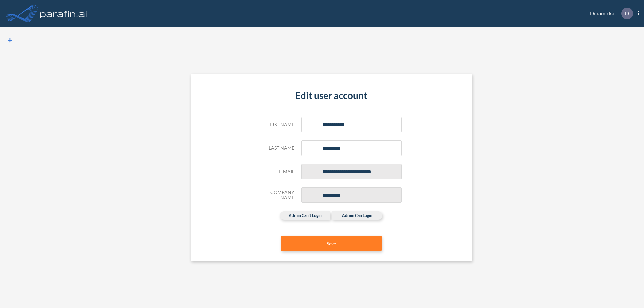  I want to click on h5: Company Name, so click(278, 196).